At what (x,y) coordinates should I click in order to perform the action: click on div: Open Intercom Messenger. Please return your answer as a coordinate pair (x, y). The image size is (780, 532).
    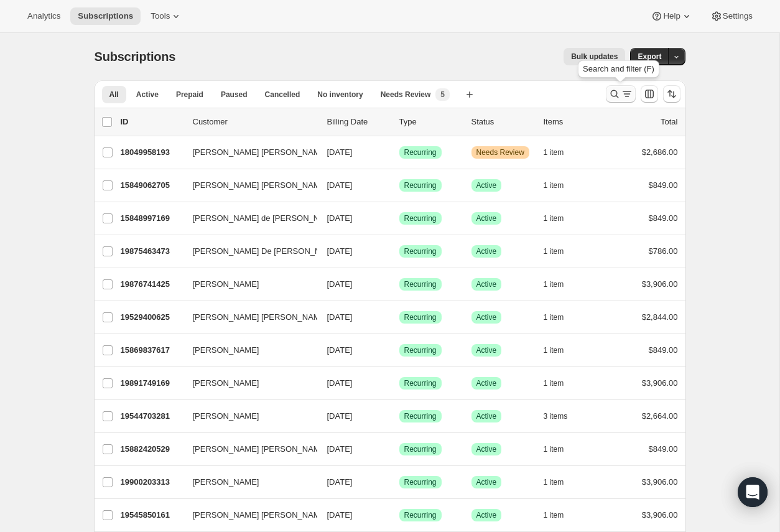
    Looking at the image, I should click on (753, 492).